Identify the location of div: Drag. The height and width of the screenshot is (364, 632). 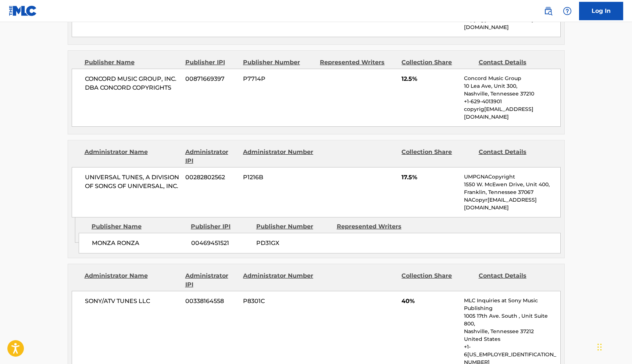
(600, 347).